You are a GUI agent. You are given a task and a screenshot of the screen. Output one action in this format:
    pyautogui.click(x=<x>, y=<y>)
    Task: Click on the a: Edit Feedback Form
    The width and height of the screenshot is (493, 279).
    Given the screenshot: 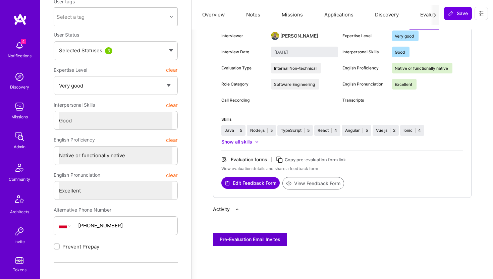 What is the action you would take?
    pyautogui.click(x=250, y=183)
    